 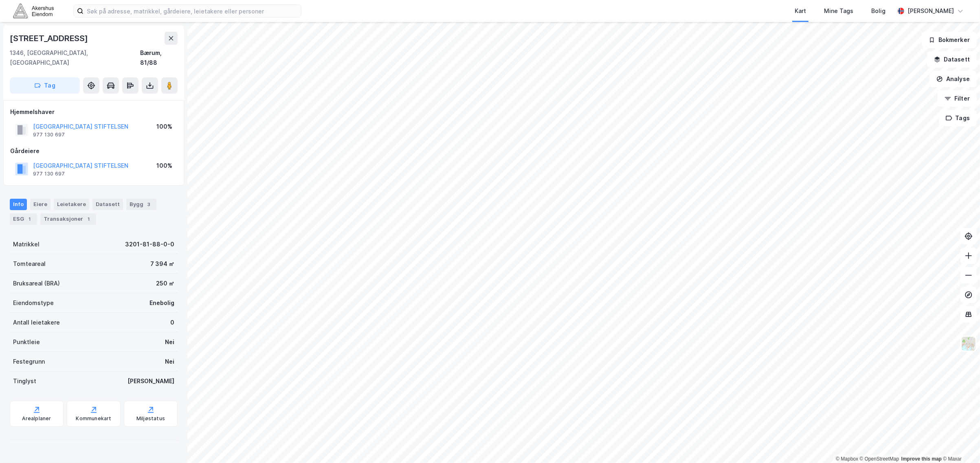 I want to click on img: Z, so click(x=968, y=344).